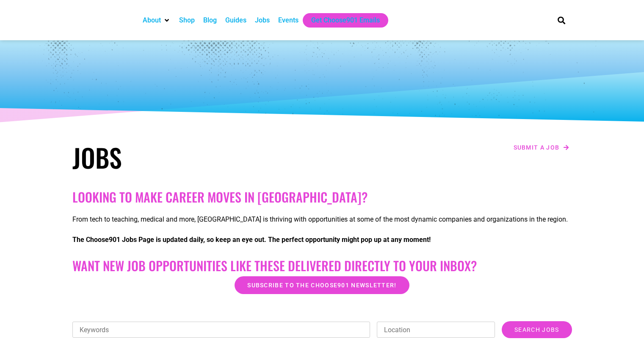 Image resolution: width=644 pixels, height=350 pixels. Describe the element at coordinates (236, 20) in the screenshot. I see `a: Guides` at that location.